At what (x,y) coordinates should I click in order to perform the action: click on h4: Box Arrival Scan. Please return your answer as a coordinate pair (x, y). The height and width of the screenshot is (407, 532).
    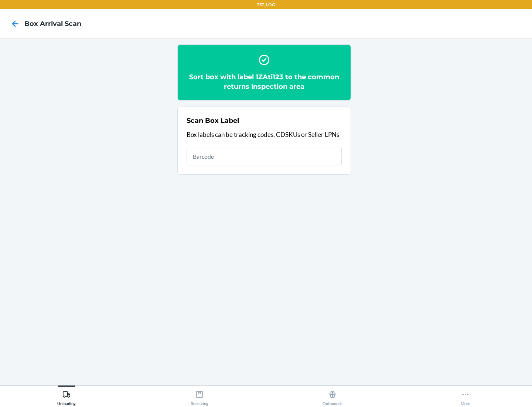
    Looking at the image, I should click on (53, 24).